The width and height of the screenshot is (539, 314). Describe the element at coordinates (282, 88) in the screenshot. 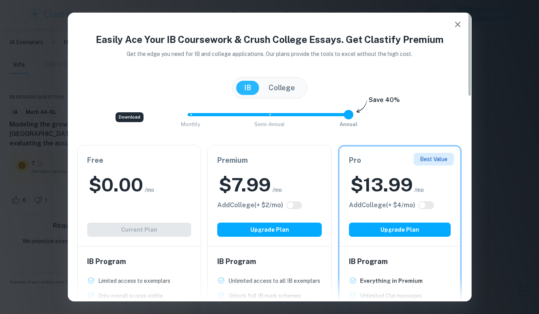

I see `button: College` at that location.